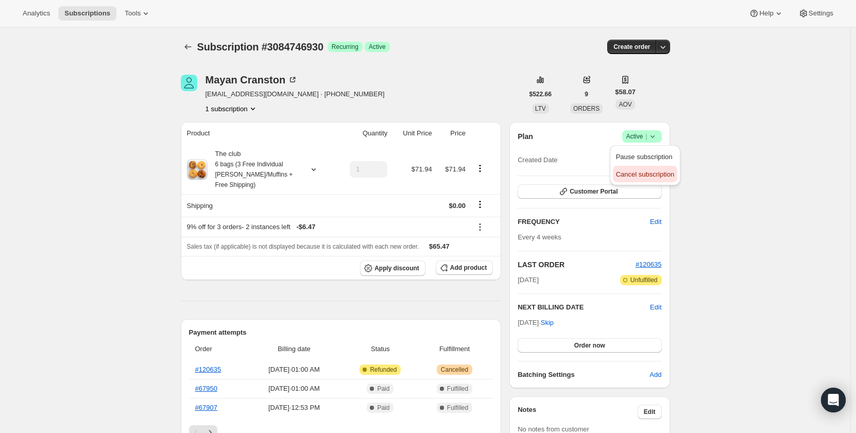  What do you see at coordinates (645, 174) in the screenshot?
I see `button: Cancel subscription` at bounding box center [645, 174].